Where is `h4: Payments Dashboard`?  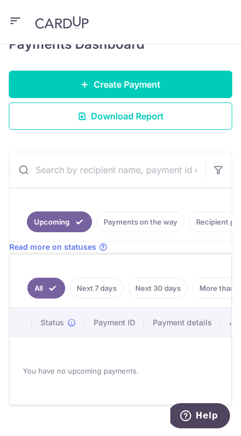
h4: Payments Dashboard is located at coordinates (77, 44).